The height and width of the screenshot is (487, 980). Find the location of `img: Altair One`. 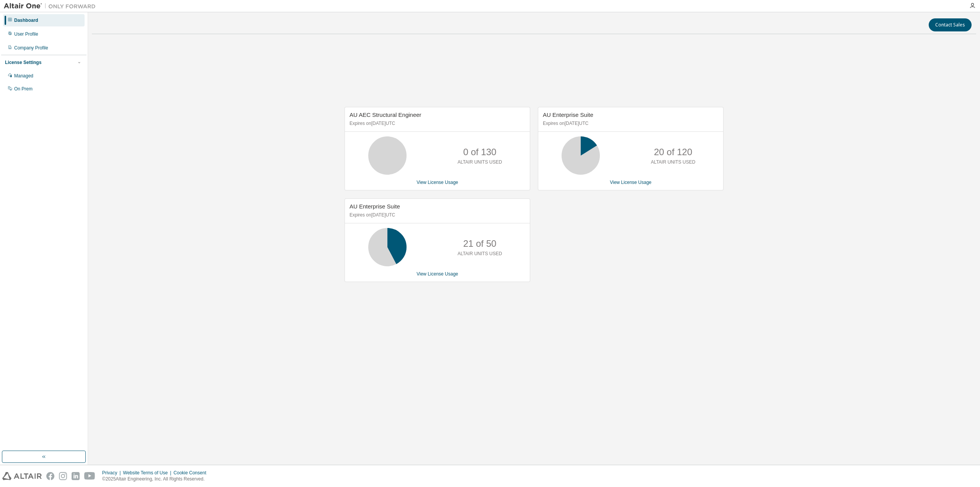

img: Altair One is located at coordinates (52, 6).